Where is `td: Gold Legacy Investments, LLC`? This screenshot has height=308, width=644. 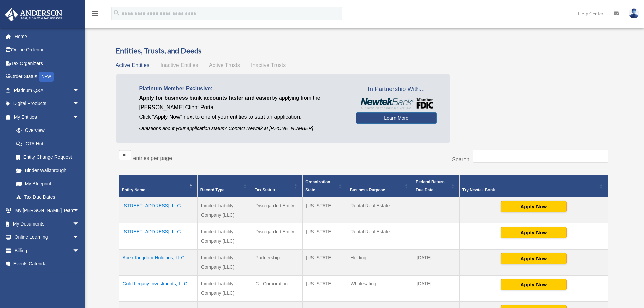 td: Gold Legacy Investments, LLC is located at coordinates (158, 289).